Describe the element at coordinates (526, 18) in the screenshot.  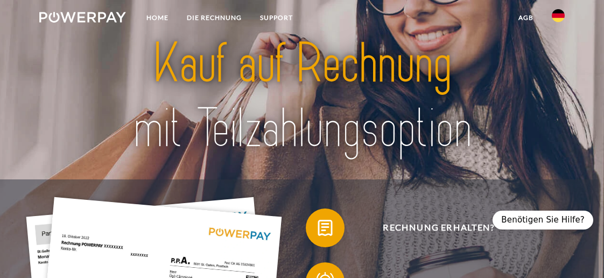
I see `a: agb` at that location.